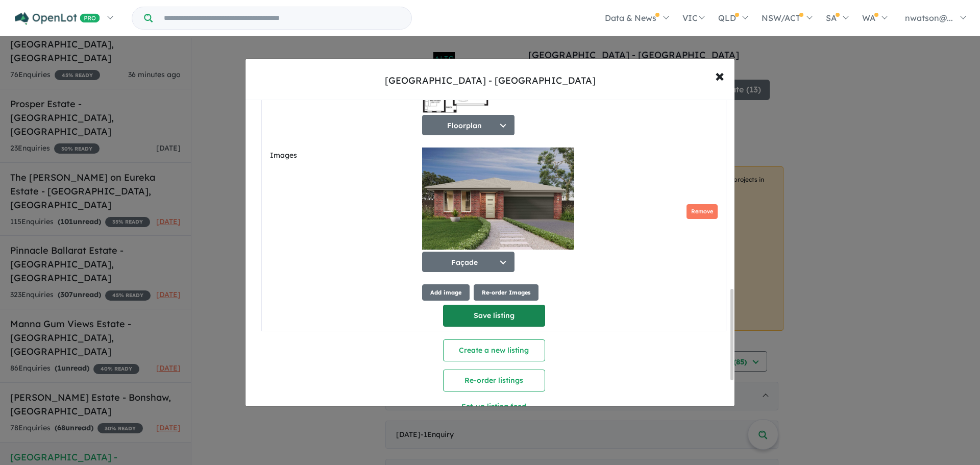 The image size is (980, 465). Describe the element at coordinates (468, 261) in the screenshot. I see `button: Façade` at that location.